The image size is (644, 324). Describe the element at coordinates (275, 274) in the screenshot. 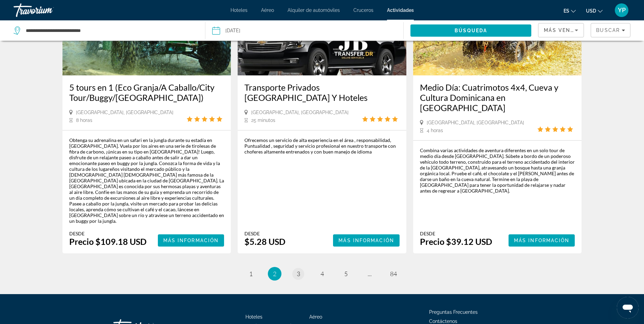

I see `span: 2` at that location.